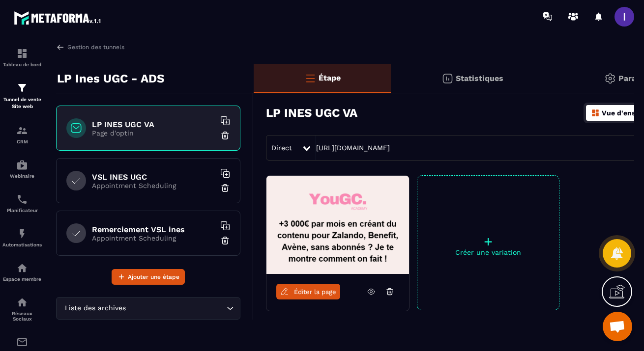  What do you see at coordinates (153, 229) in the screenshot?
I see `h6: Remerciement VSL ines` at bounding box center [153, 229].